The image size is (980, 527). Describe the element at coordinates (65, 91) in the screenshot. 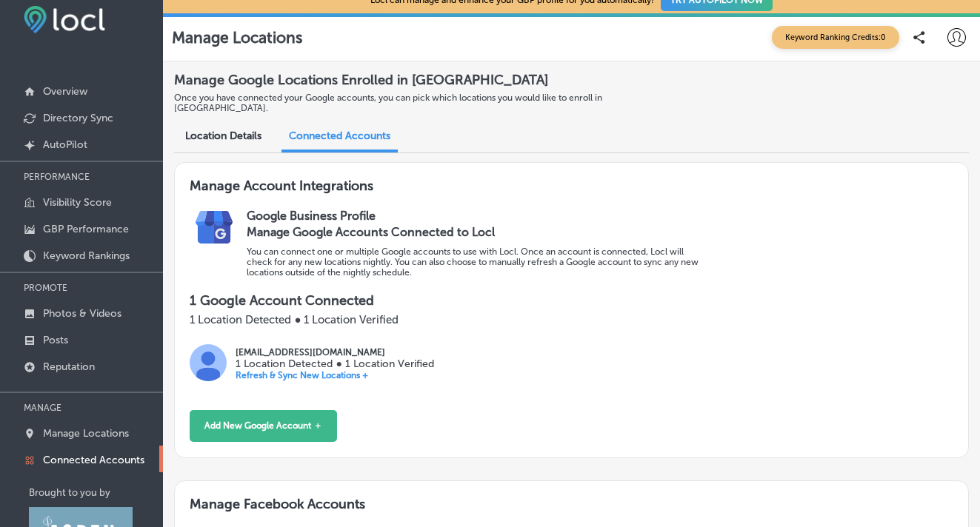

I see `p: Overview` at that location.